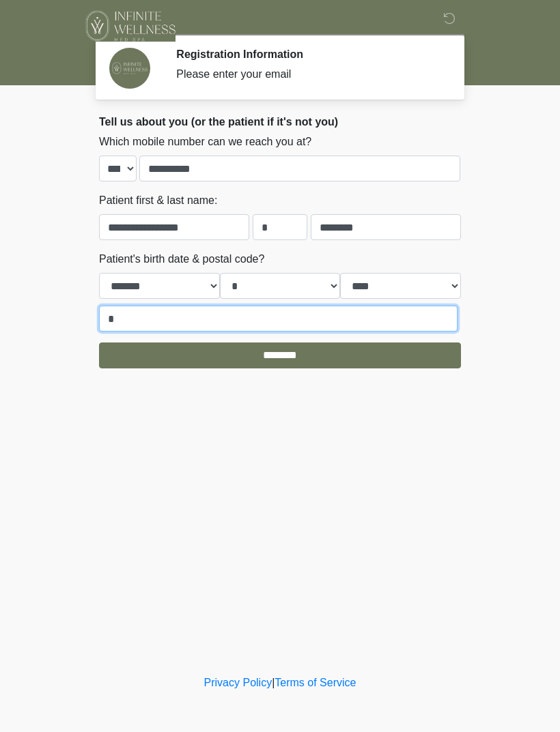 The height and width of the screenshot is (732, 560). I want to click on a: Privacy Policy, so click(238, 682).